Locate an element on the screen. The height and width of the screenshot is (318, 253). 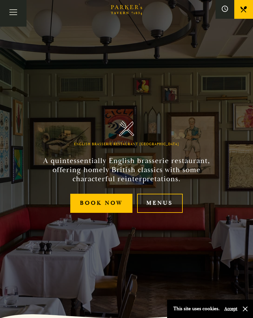
h2: A quintessentially English brasserie restaurant, offering homely British classics with some chara... is located at coordinates (127, 170).